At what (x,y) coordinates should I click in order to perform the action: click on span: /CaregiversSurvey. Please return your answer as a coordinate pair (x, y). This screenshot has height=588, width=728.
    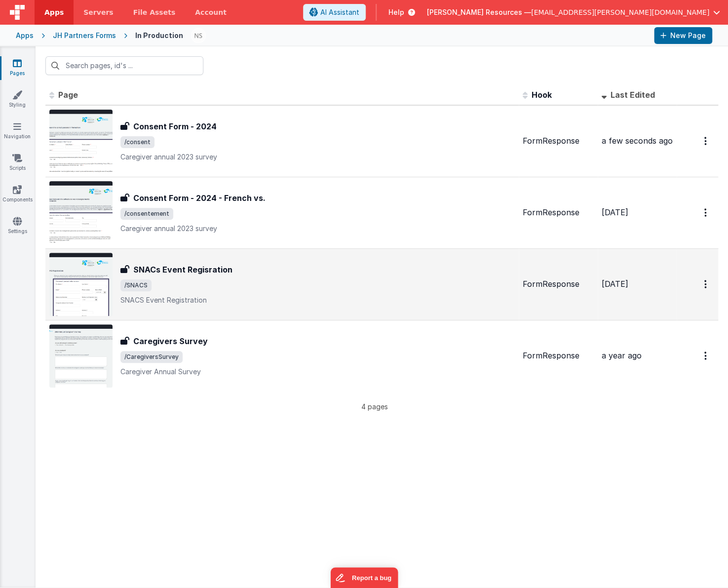
    Looking at the image, I should click on (151, 357).